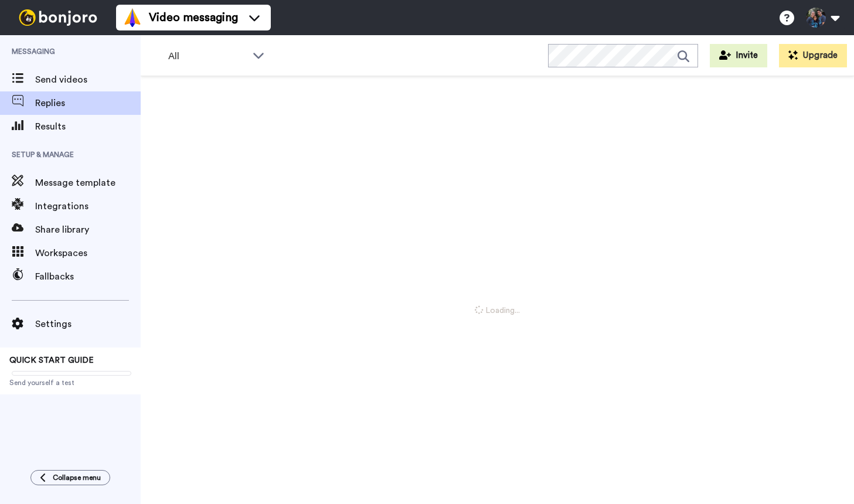  Describe the element at coordinates (70, 382) in the screenshot. I see `span: Send yourself a test` at that location.